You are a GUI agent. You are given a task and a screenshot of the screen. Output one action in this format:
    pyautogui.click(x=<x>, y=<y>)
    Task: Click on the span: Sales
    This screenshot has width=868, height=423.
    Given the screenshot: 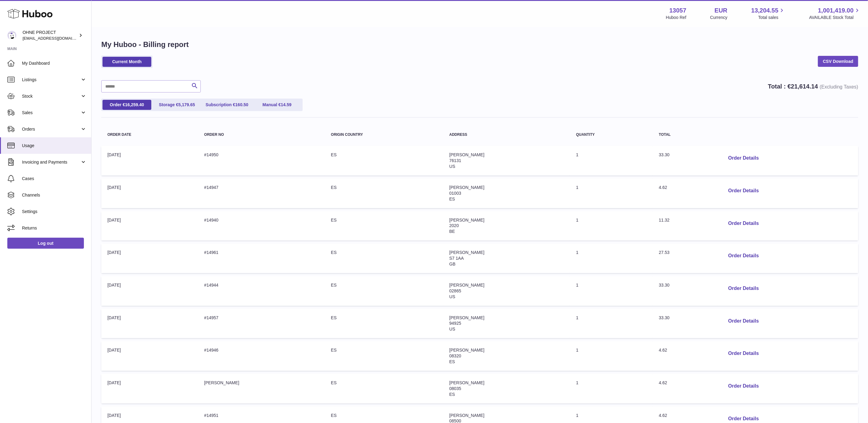 What is the action you would take?
    pyautogui.click(x=51, y=113)
    